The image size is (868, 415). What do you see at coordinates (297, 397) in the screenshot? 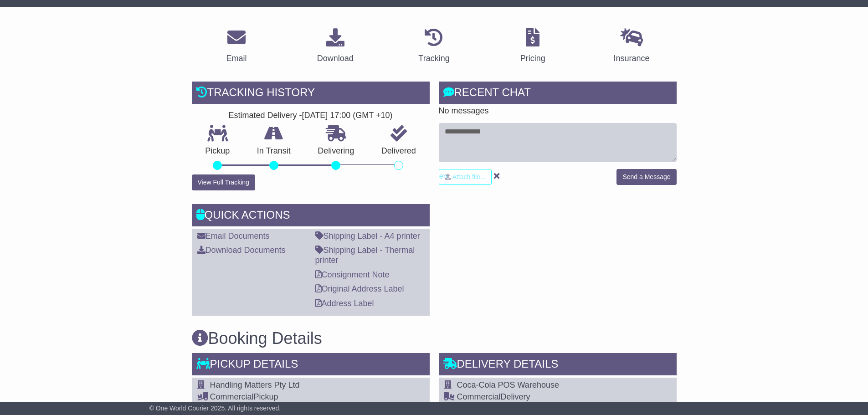
I see `div: Pickup` at bounding box center [297, 397].